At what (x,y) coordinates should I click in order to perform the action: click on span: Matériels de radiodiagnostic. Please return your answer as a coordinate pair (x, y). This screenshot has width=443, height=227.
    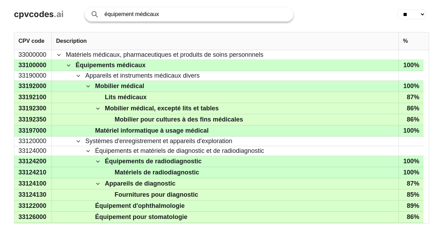
    Looking at the image, I should click on (157, 172).